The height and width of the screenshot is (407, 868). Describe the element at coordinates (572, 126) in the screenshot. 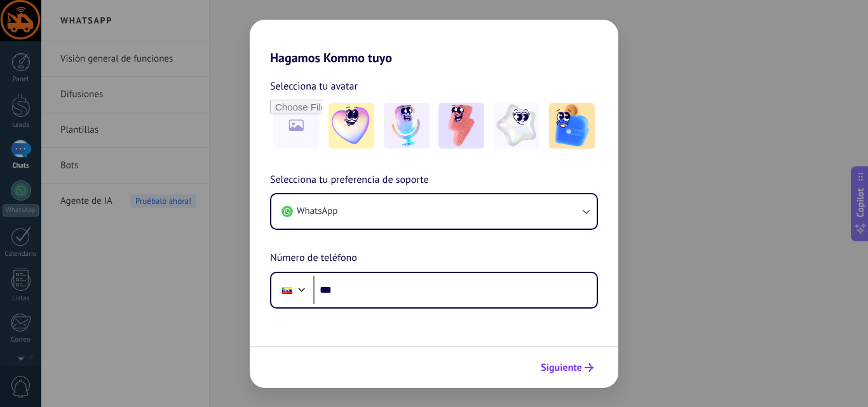

I see `img: -5.jpeg` at that location.